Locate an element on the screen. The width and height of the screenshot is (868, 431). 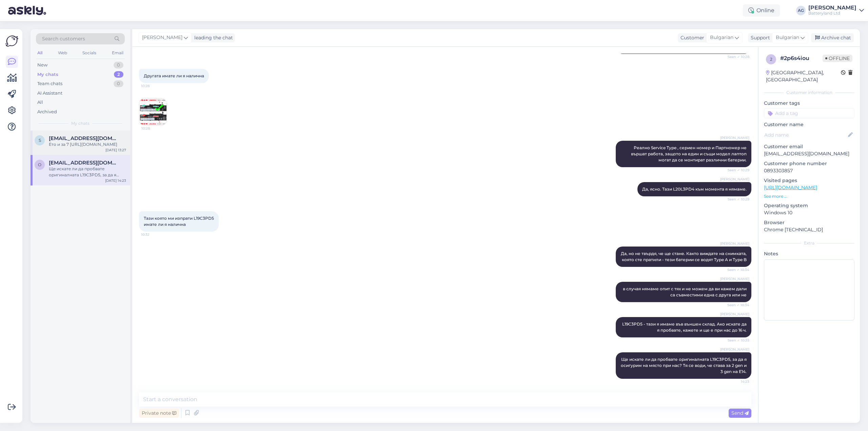
p: Operating system is located at coordinates (809, 206).